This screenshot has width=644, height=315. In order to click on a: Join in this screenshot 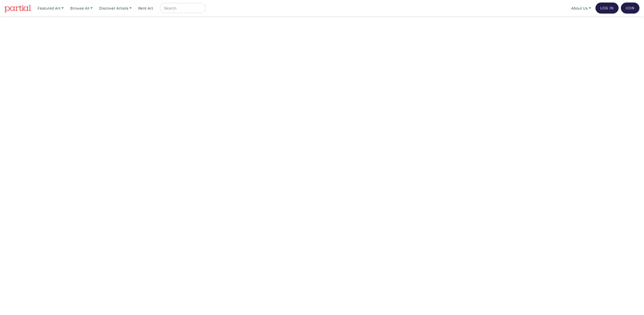, I will do `click(630, 8)`.